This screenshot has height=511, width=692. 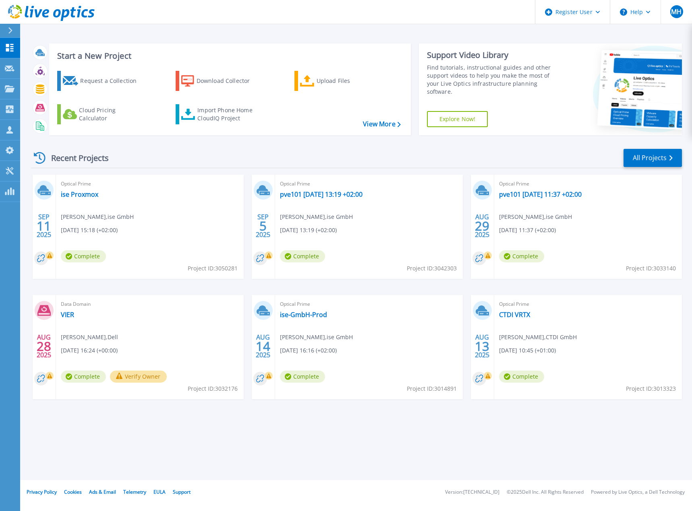 I want to click on div: Find tutorials, instructional guides and other support videos to help you make the most of your L..., so click(x=493, y=80).